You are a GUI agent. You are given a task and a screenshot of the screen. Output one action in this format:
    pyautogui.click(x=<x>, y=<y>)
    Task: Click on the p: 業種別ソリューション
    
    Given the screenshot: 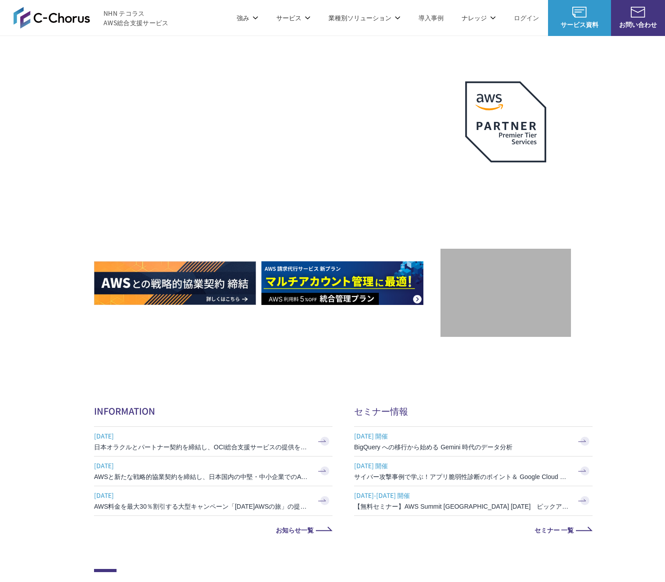 What is the action you would take?
    pyautogui.click(x=365, y=18)
    